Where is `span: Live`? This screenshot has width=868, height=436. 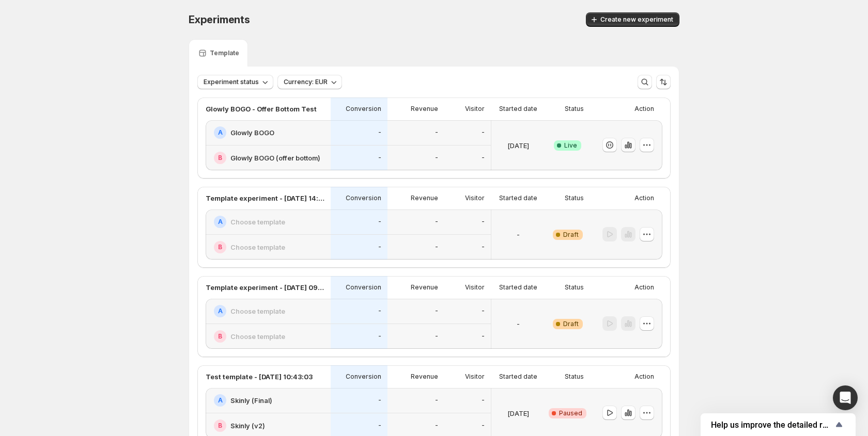 span: Live is located at coordinates (571, 145).